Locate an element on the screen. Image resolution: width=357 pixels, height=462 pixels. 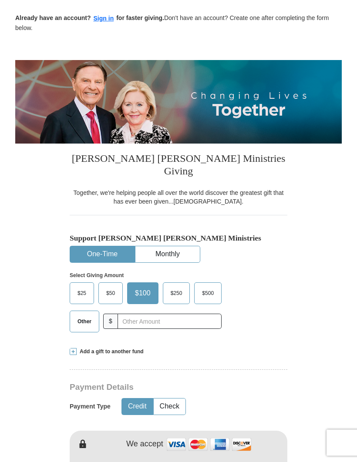
h3: Payment Details is located at coordinates (181, 388).